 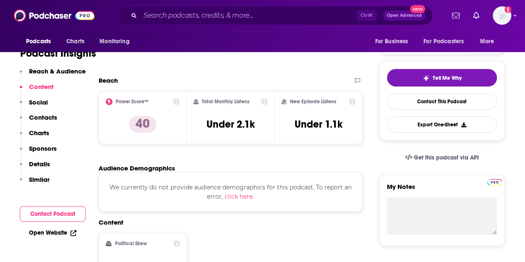 What do you see at coordinates (495, 182) in the screenshot?
I see `img: Podchaser Pro` at bounding box center [495, 182].